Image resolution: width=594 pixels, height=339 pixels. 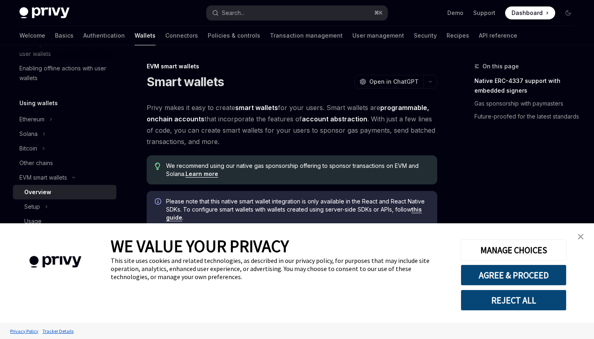 I want to click on button: MANAGE CHOICES, so click(x=514, y=250).